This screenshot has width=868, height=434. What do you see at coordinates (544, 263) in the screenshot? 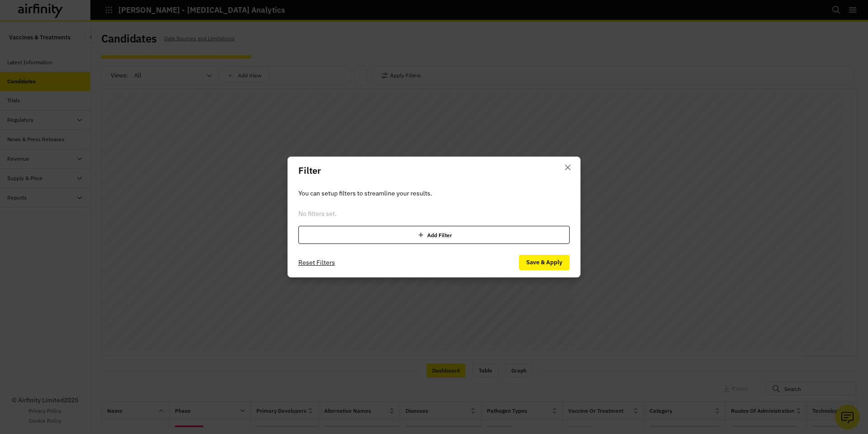
I see `button: Save & Apply` at bounding box center [544, 263].